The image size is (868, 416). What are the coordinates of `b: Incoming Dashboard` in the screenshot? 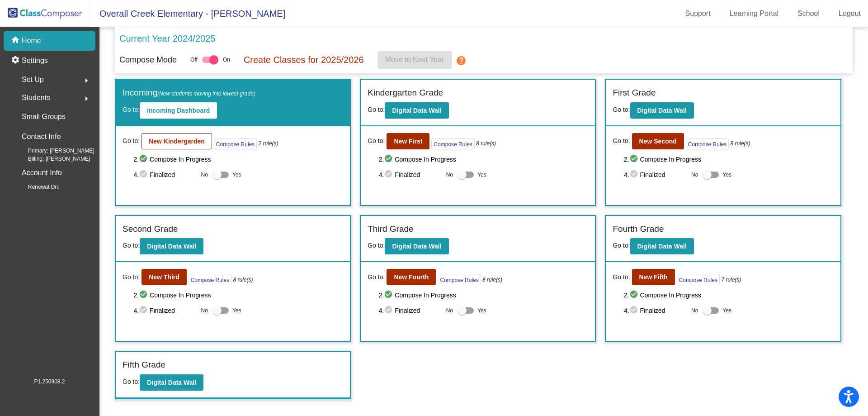 It's located at (178, 110).